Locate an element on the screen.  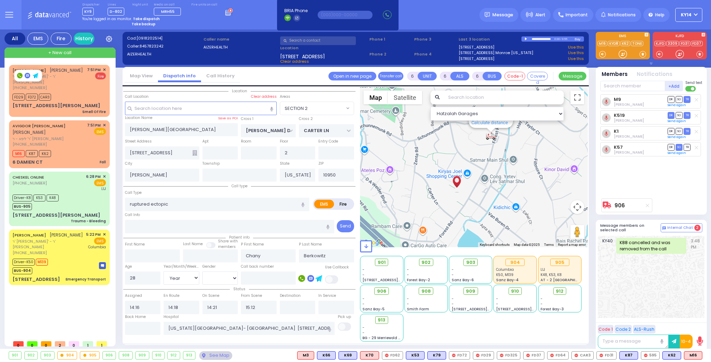
label: Destination is located at coordinates (290, 296).